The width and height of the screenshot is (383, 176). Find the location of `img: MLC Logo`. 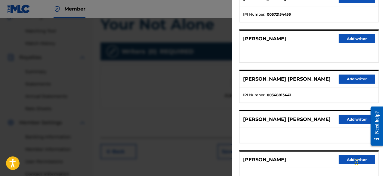

img: MLC Logo is located at coordinates (19, 9).